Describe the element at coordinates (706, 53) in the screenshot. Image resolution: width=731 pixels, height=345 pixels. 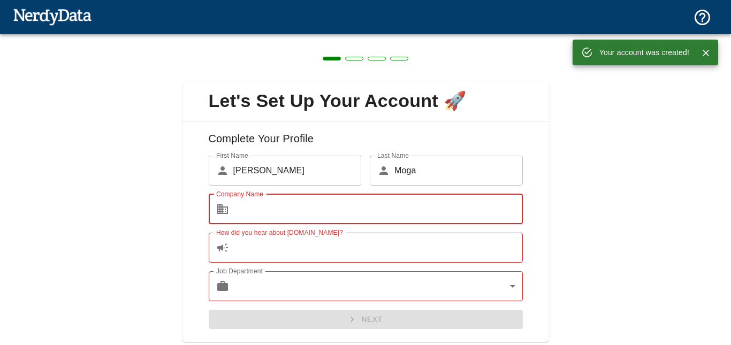
I see `button: Close` at that location.